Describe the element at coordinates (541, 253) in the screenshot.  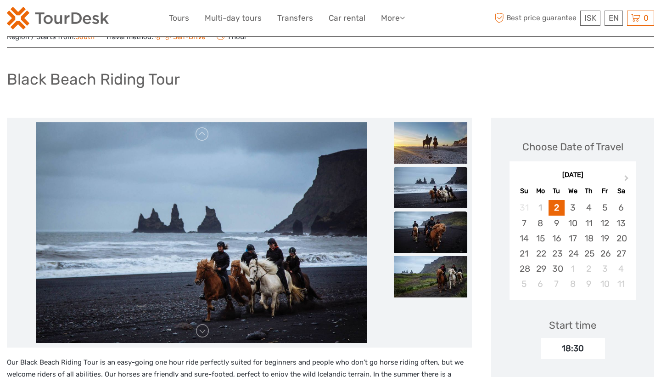
I see `div: Choose Monday, September 22nd, 2025` at that location.